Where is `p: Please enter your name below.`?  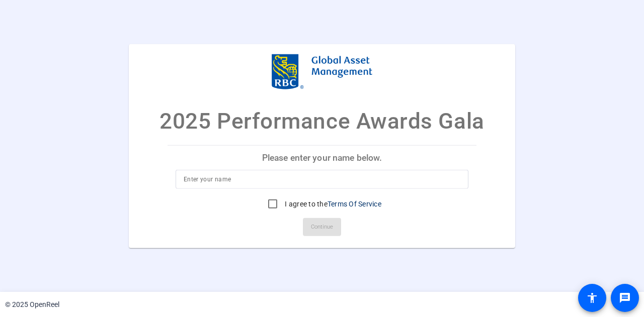
p: Please enter your name below. is located at coordinates (322, 157).